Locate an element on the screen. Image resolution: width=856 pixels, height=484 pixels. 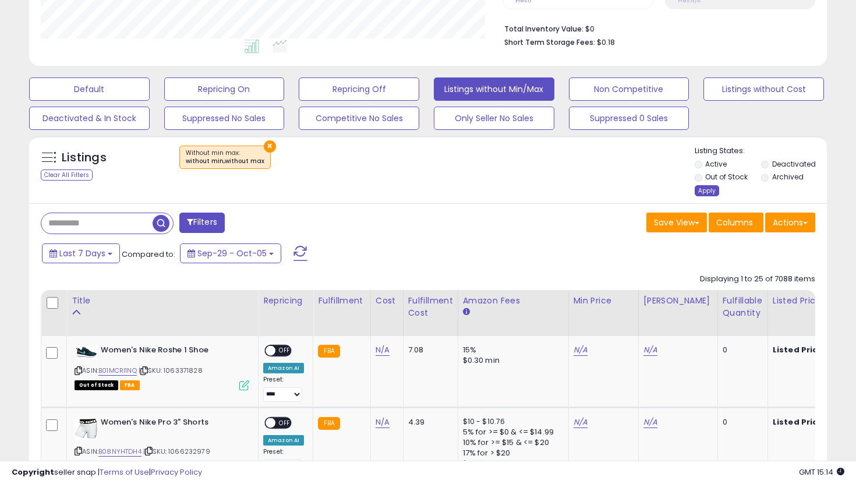
h5: Listings is located at coordinates (84, 158).